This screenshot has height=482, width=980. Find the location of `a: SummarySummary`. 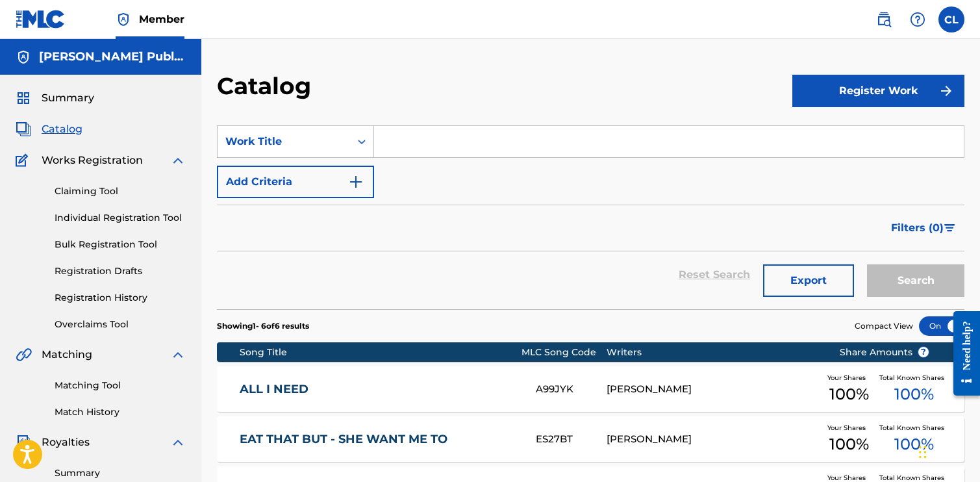

a: SummarySummary is located at coordinates (55, 98).